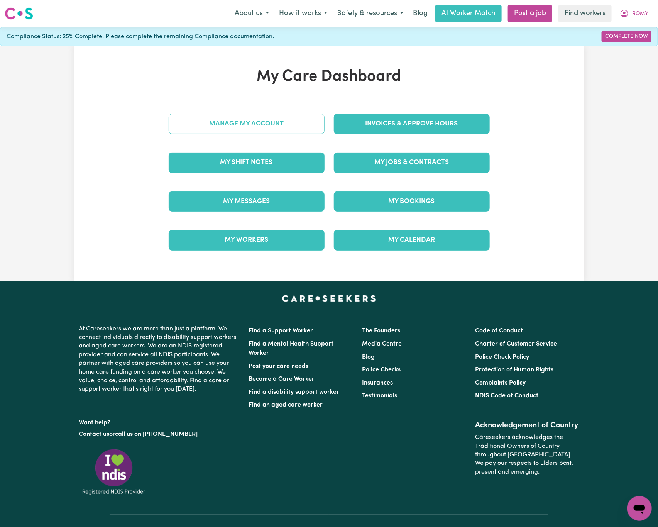 This screenshot has width=658, height=527. Describe the element at coordinates (499, 331) in the screenshot. I see `a: Code of Conduct` at that location.